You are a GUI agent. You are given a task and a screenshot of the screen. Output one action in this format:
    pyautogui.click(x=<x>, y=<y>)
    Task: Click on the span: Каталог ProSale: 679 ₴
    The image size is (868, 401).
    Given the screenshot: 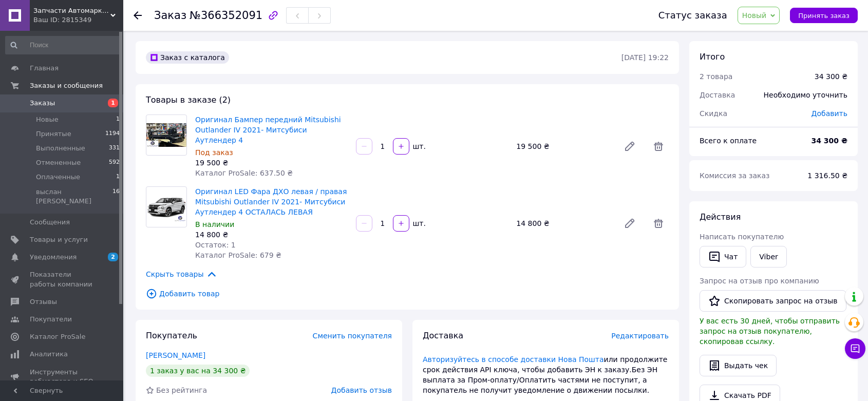 What is the action you would take?
    pyautogui.click(x=238, y=255)
    